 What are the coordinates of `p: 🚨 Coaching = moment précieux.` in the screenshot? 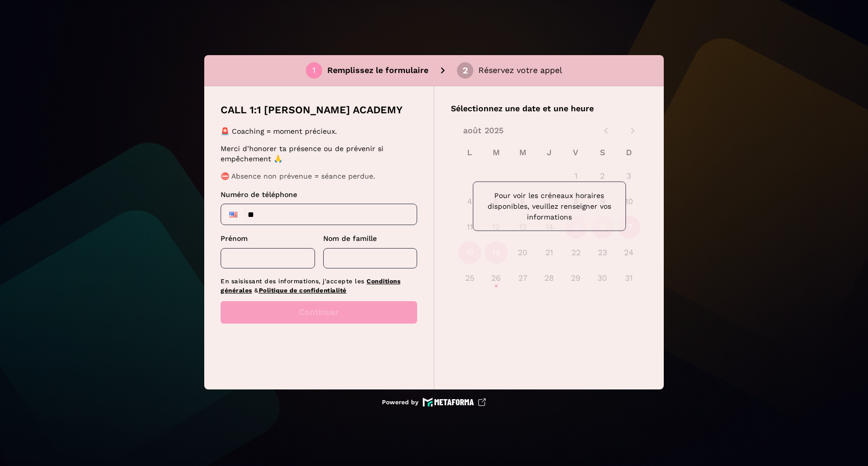 It's located at (317, 131).